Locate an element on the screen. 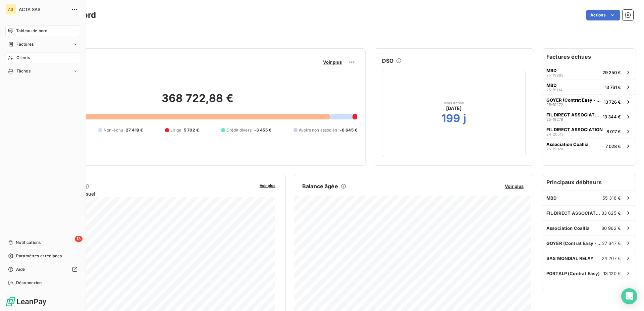 This screenshot has width=644, height=311. button: FIL DIRECT ASSOCIATION24-205138 017 € is located at coordinates (589, 131).